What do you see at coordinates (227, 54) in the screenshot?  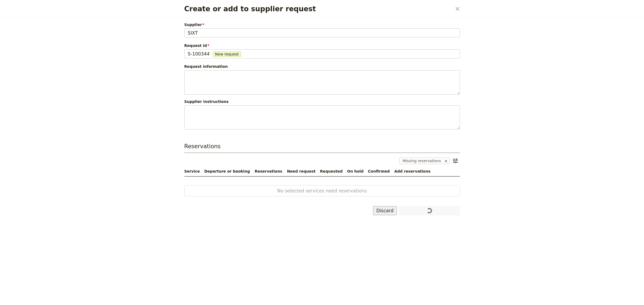 I see `span: New request` at bounding box center [227, 54].